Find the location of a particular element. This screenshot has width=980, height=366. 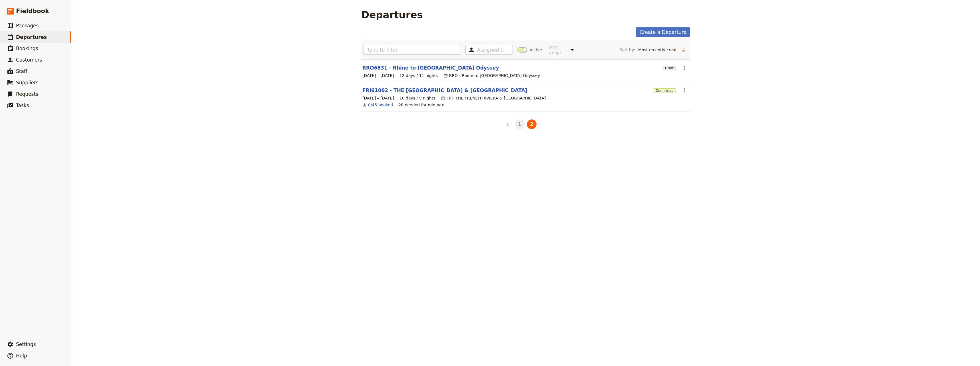

button: Back is located at coordinates (508, 125).